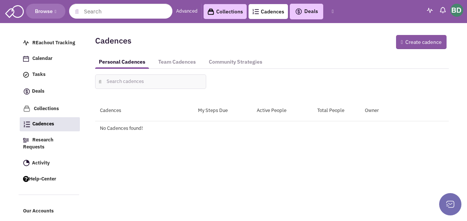 The image size is (467, 221). Describe the element at coordinates (113, 40) in the screenshot. I see `h2: Cadences` at that location.